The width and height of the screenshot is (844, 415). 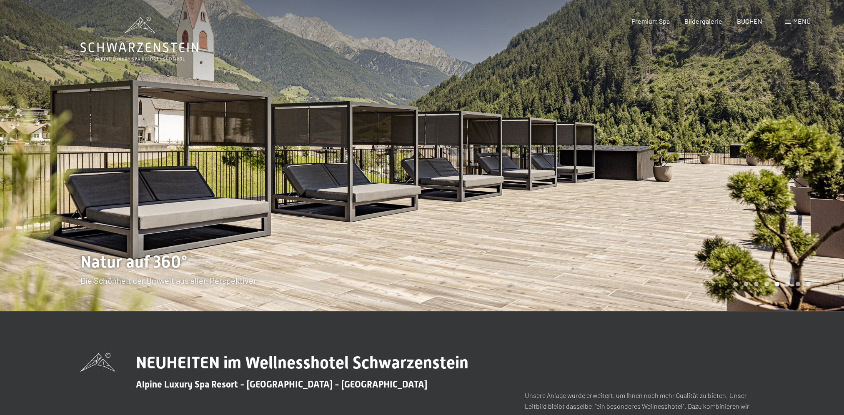 What do you see at coordinates (750, 21) in the screenshot?
I see `a: BUCHEN` at bounding box center [750, 21].